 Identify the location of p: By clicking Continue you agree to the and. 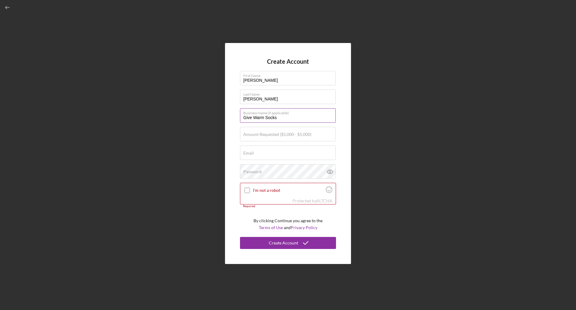
(288, 224).